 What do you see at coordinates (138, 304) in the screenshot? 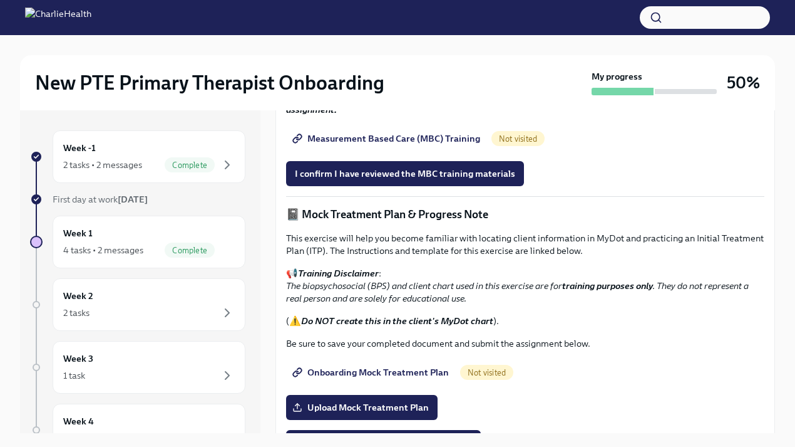
I see `a: Week 22 tasks` at bounding box center [138, 304].